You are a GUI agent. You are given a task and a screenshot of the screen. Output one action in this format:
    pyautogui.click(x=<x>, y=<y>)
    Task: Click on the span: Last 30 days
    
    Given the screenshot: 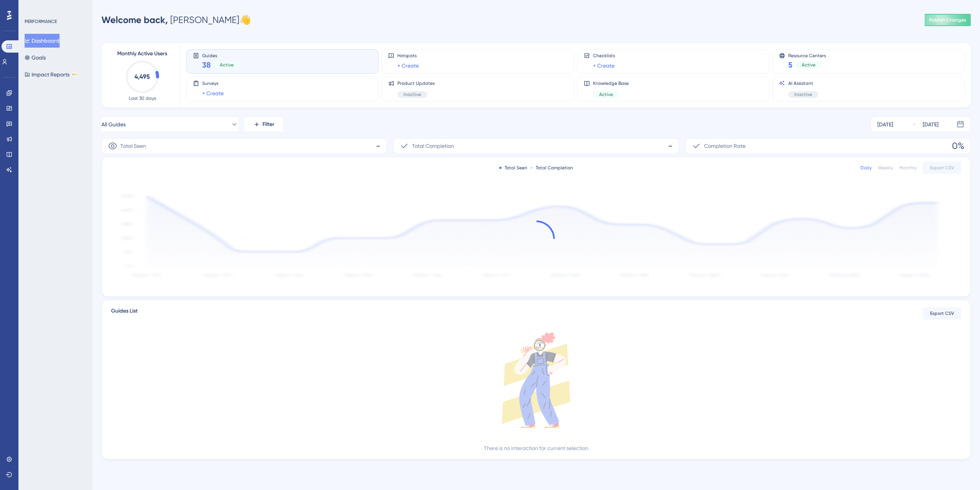 What is the action you would take?
    pyautogui.click(x=142, y=98)
    